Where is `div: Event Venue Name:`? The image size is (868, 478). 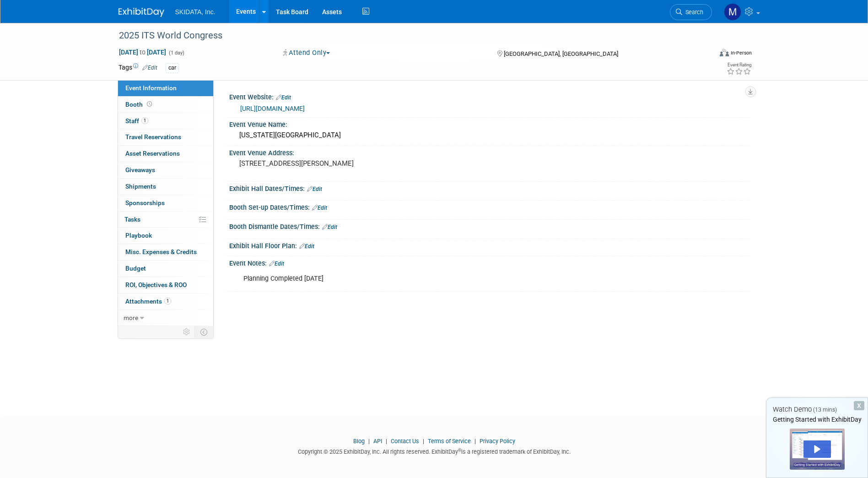
div: Event Venue Name: is located at coordinates (490, 123).